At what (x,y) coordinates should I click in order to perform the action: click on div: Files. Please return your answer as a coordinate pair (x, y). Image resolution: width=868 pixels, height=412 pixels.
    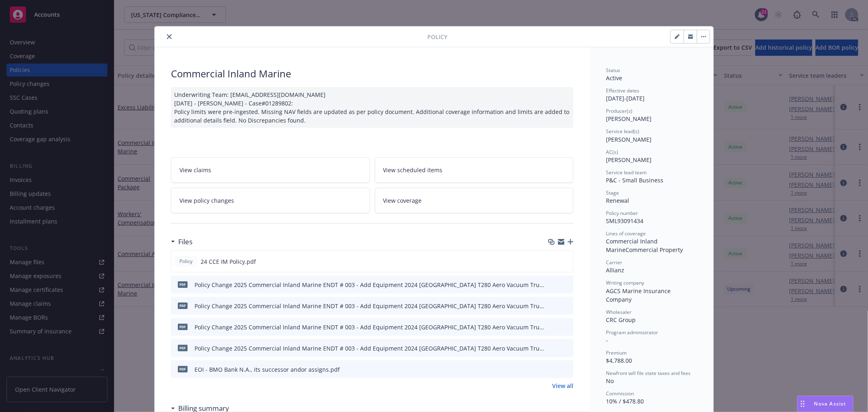
    Looking at the image, I should click on (181, 242).